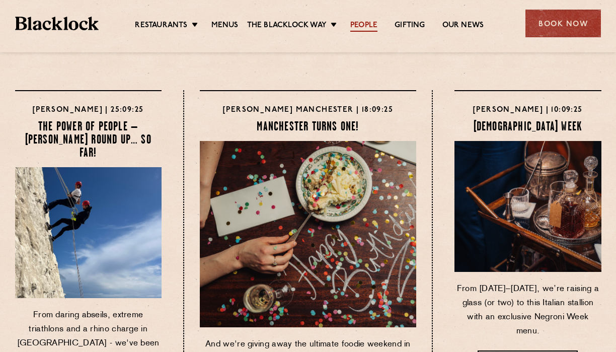 This screenshot has width=616, height=352. What do you see at coordinates (308, 127) in the screenshot?
I see `h4: MANCHESTER TURNS ONE!` at bounding box center [308, 127].